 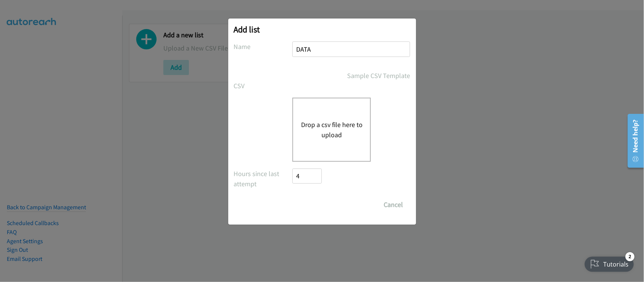 What do you see at coordinates (379, 76) in the screenshot?
I see `a: Sample CSV Template` at bounding box center [379, 76].